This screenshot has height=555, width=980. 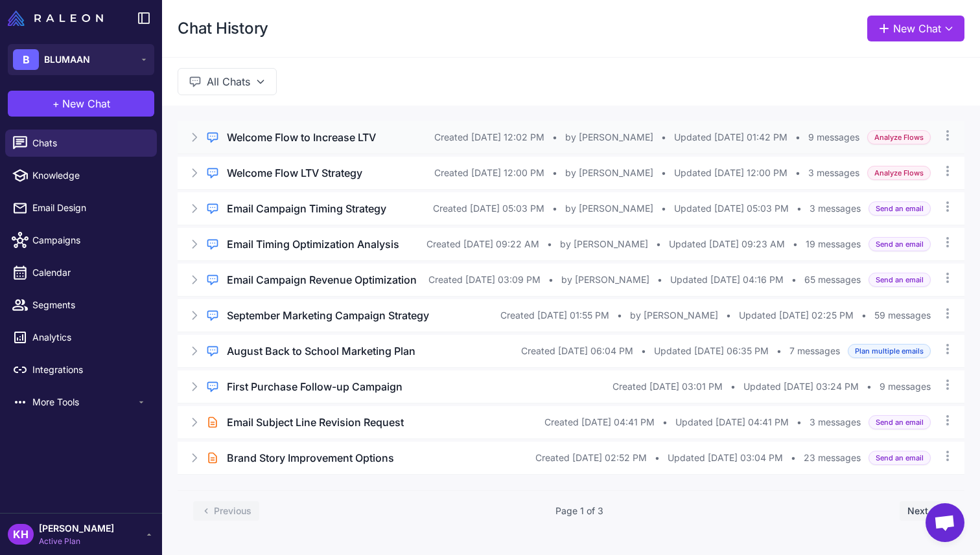 I want to click on span: Calendar, so click(x=89, y=273).